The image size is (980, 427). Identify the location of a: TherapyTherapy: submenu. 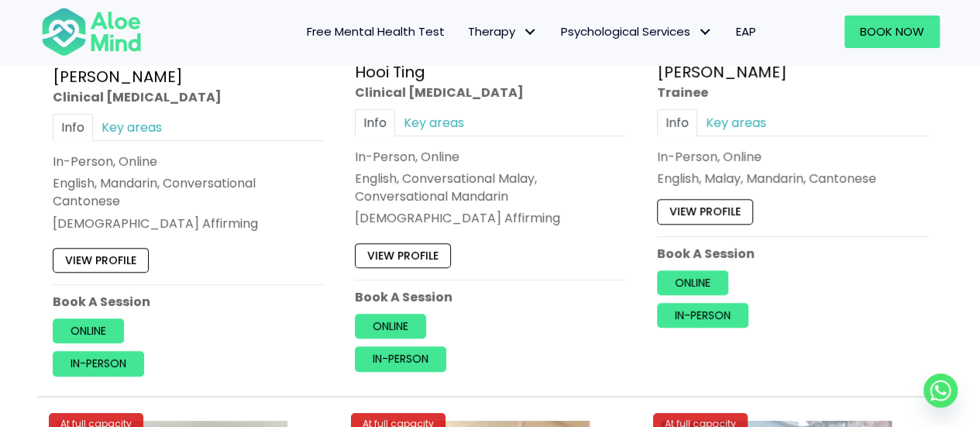
(503, 32).